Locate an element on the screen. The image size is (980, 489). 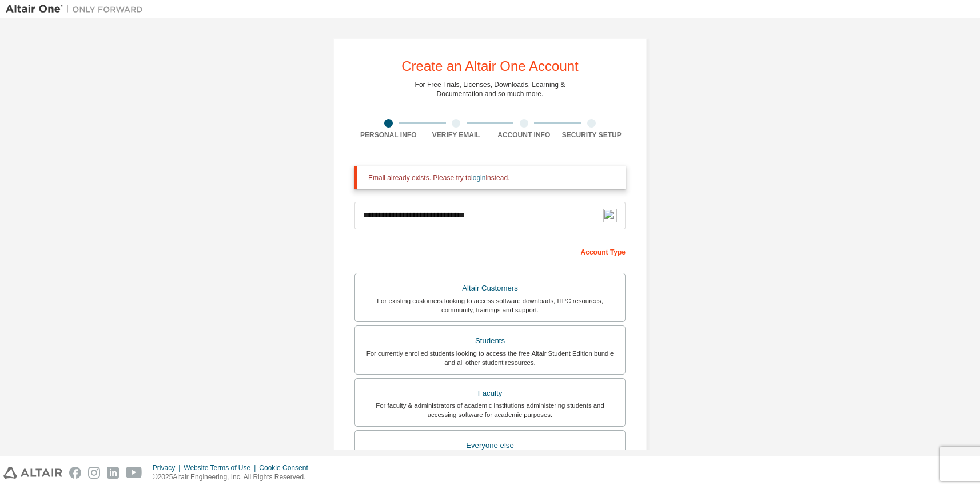
img: Altair One is located at coordinates (77, 9).